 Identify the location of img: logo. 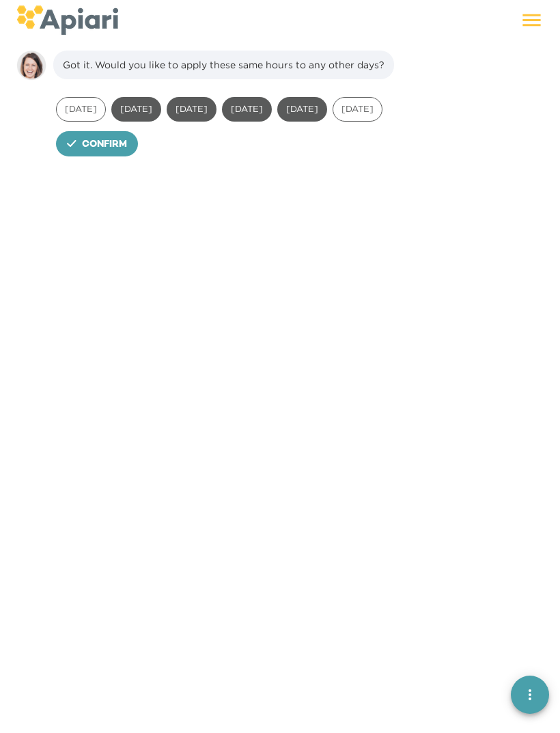
(67, 20).